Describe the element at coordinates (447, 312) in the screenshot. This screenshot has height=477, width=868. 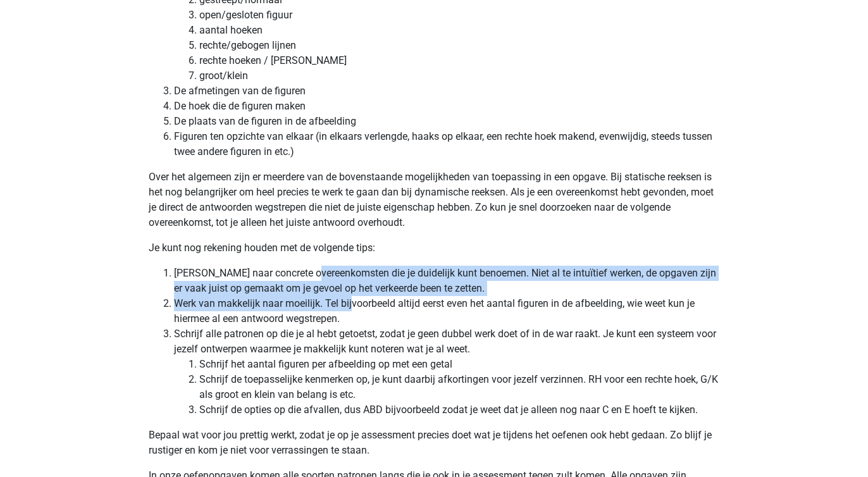
I see `li: Werk van makkelijk naar moeilijk. Tel bijvoorbeeld altijd eerst even het aantal figuren in de afb...` at that location.